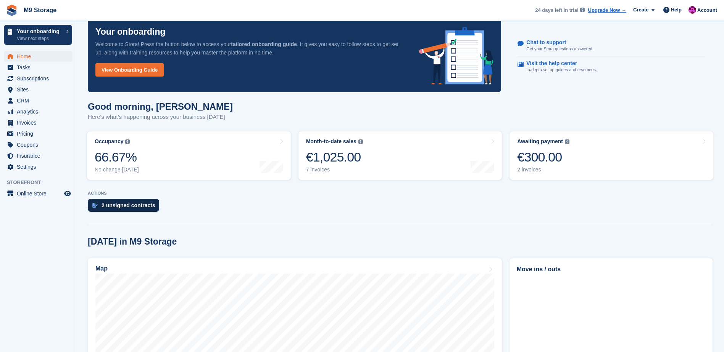 Image resolution: width=724 pixels, height=352 pixels. Describe the element at coordinates (117, 157) in the screenshot. I see `div: 66.67%` at that location.